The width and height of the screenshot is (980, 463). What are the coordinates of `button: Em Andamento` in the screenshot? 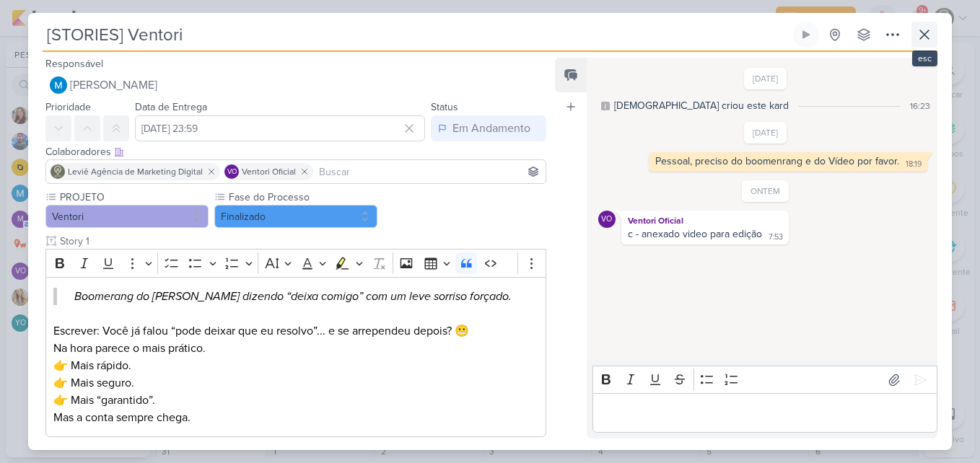 It's located at (488, 129).